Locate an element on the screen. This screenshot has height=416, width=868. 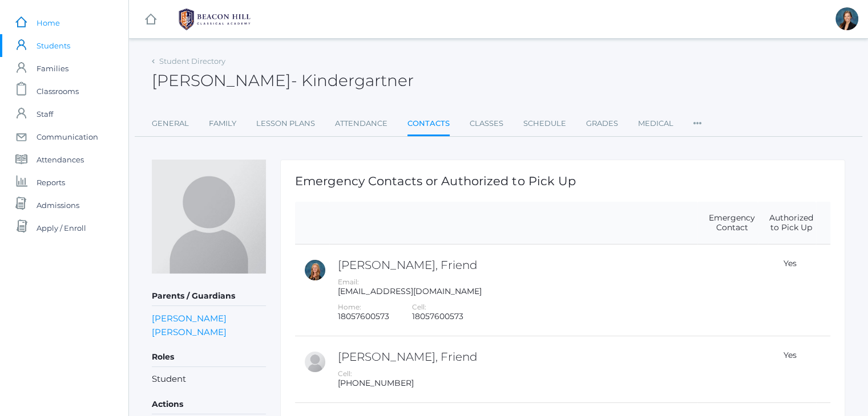
a: Classes is located at coordinates (486, 124).